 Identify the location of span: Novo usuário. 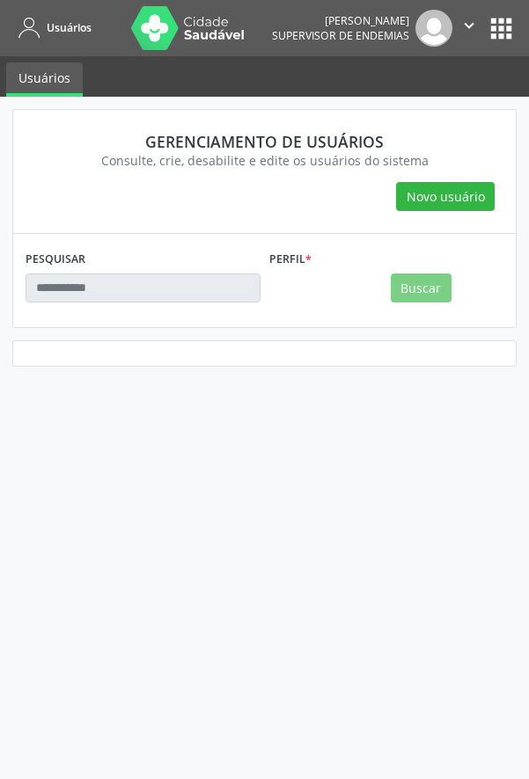
(445, 196).